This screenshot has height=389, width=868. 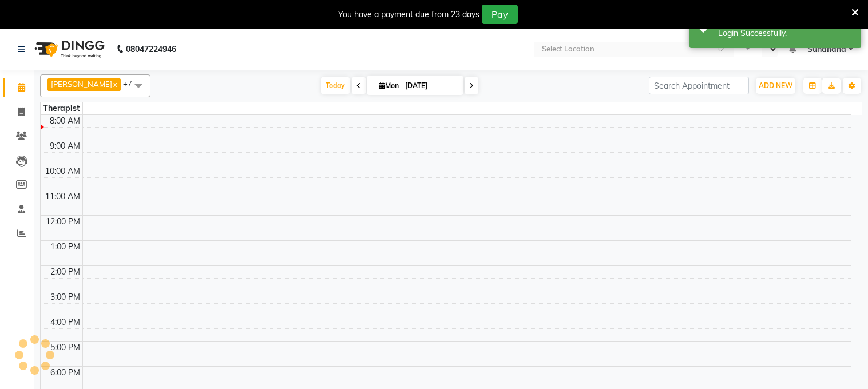 I want to click on div: 2:00 PM, so click(x=65, y=272).